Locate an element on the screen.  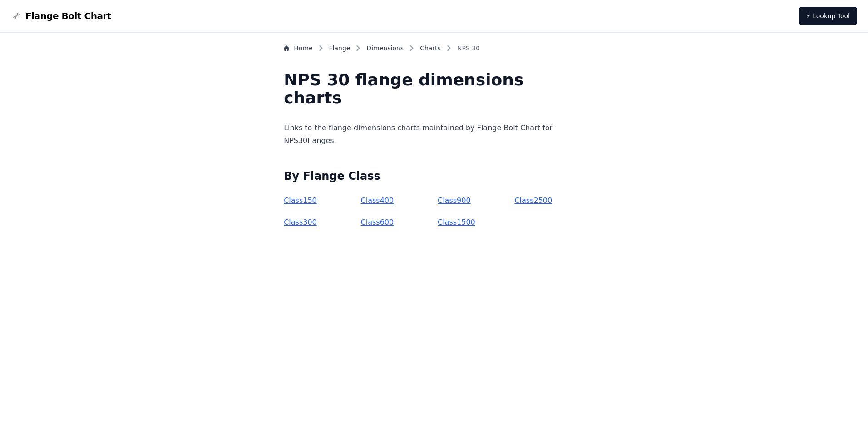
a: Charts is located at coordinates (431, 48).